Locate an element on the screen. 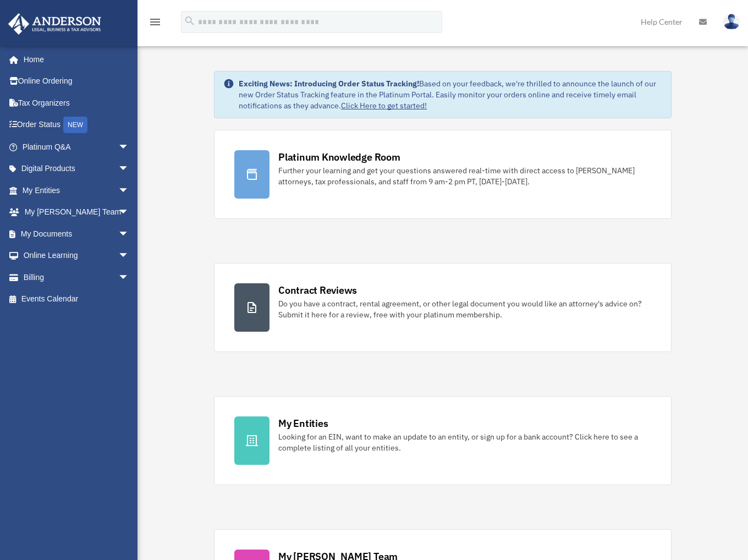  a: Contract Reviews Do you have a contract, rental agreement, or other legal document you would like... is located at coordinates (442, 307).